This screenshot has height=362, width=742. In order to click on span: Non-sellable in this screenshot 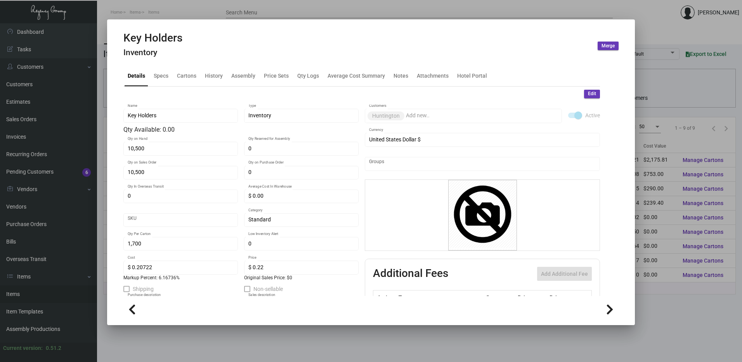, I will do `click(268, 289)`.